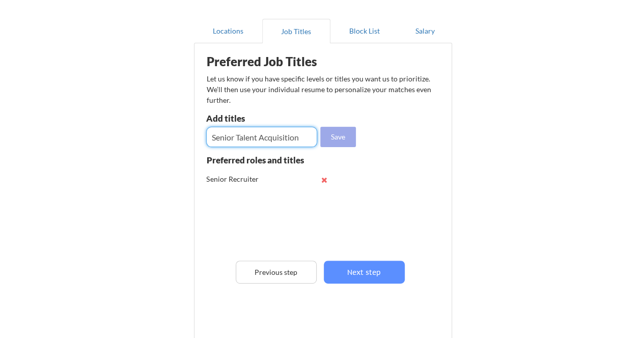 This screenshot has height=338, width=644. I want to click on button: Block List, so click(364, 31).